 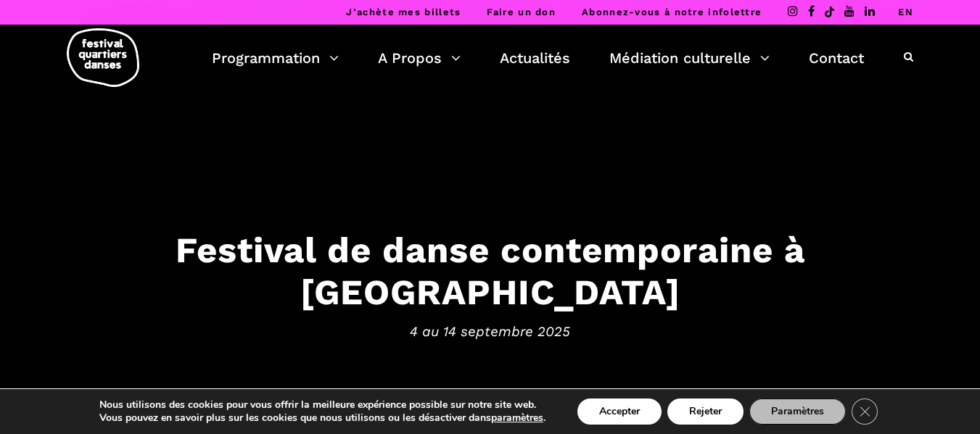 What do you see at coordinates (521, 11) in the screenshot?
I see `a: Faire un don` at bounding box center [521, 11].